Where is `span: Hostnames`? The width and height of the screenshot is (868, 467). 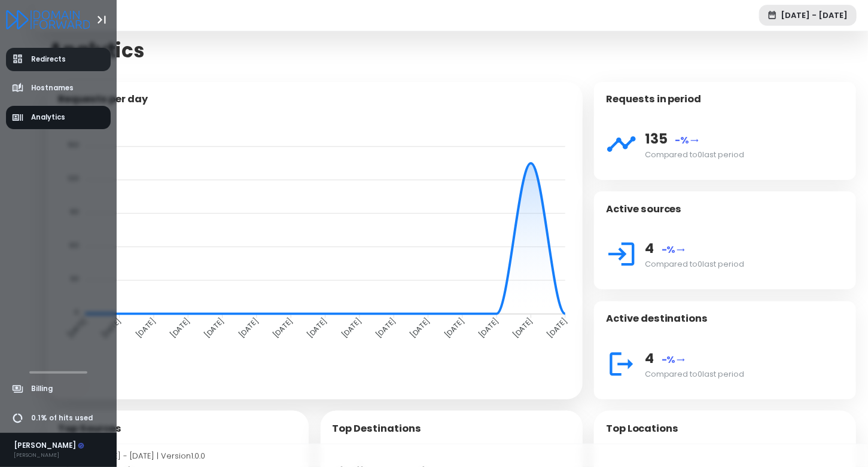 span: Hostnames is located at coordinates (52, 88).